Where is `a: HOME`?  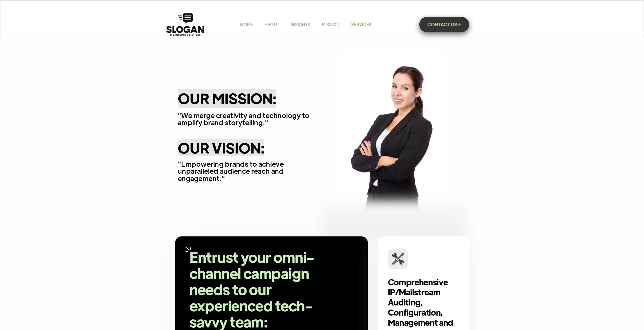 a: HOME is located at coordinates (246, 24).